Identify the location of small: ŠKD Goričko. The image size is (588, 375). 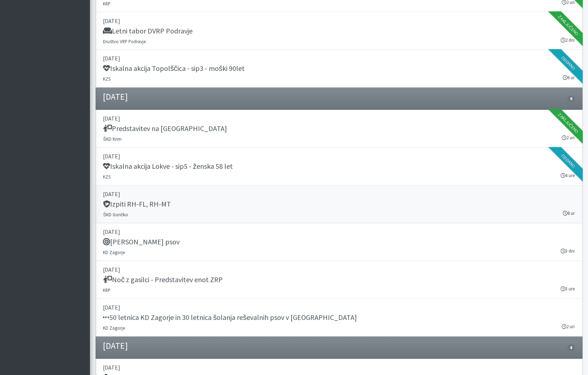
(116, 215).